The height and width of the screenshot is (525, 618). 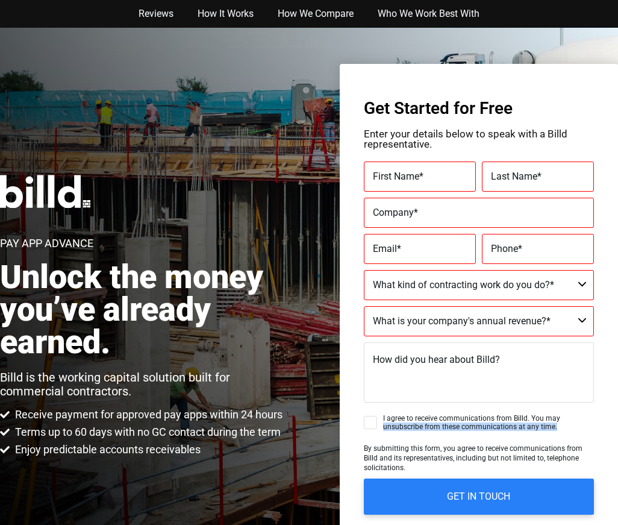 What do you see at coordinates (489, 422) in the screenshot?
I see `span: I agree to receive communications from Billd. You may unsubscribe from these communications at an...` at bounding box center [489, 422].